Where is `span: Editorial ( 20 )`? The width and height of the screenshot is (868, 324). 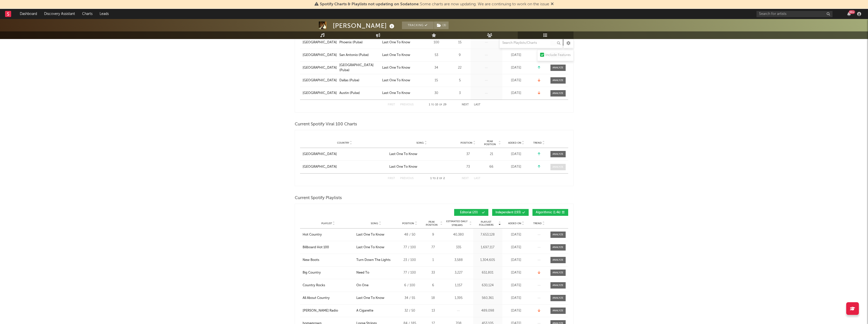 span: Editorial ( 20 ) is located at coordinates (469, 212).